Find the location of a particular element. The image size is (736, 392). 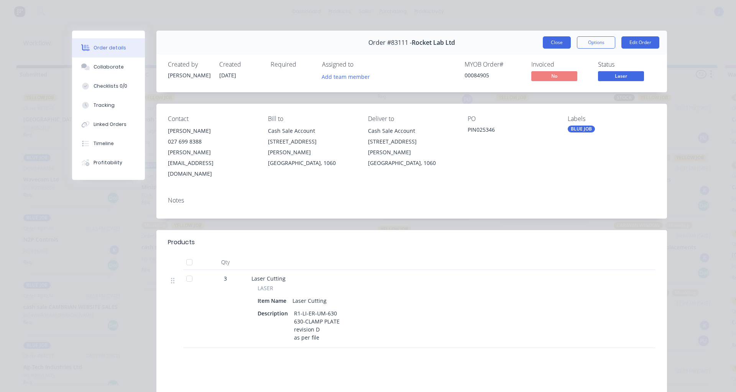

div: Labels is located at coordinates (611, 119).